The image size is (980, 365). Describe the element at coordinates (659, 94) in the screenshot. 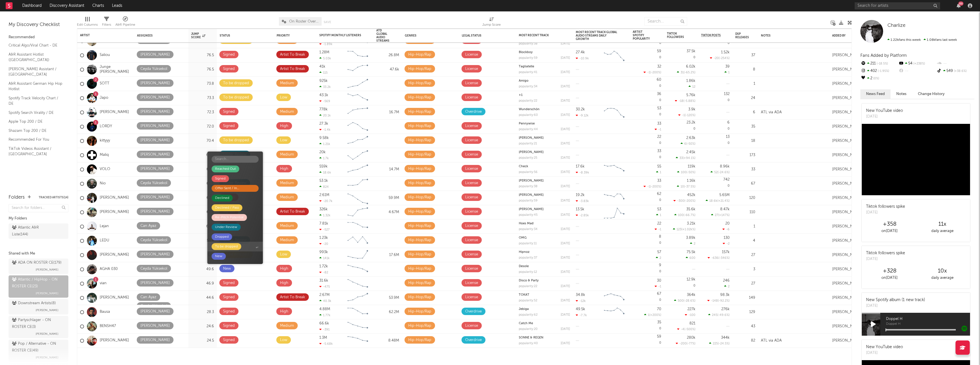

I see `div: 36` at that location.